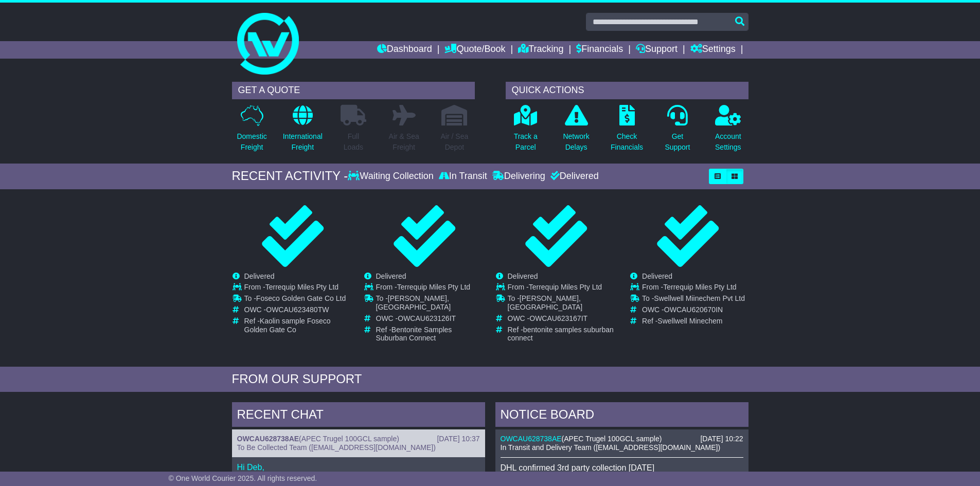 The image size is (980, 486). What do you see at coordinates (573, 177) in the screenshot?
I see `div: Delivered` at bounding box center [573, 177].